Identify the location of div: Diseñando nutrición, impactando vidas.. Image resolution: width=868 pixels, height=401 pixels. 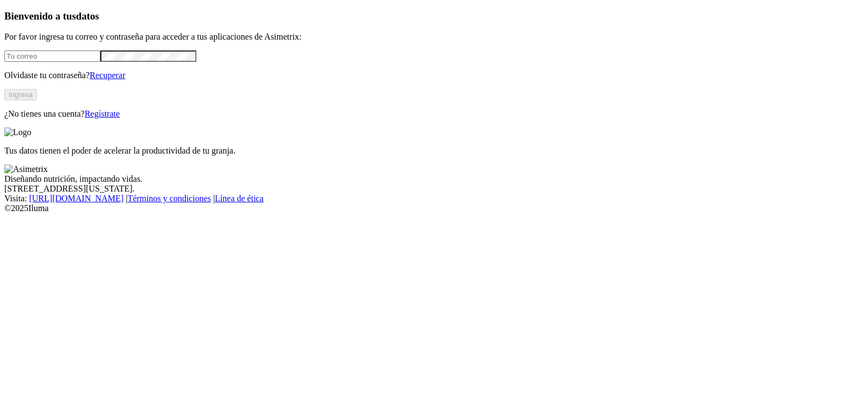
(434, 179).